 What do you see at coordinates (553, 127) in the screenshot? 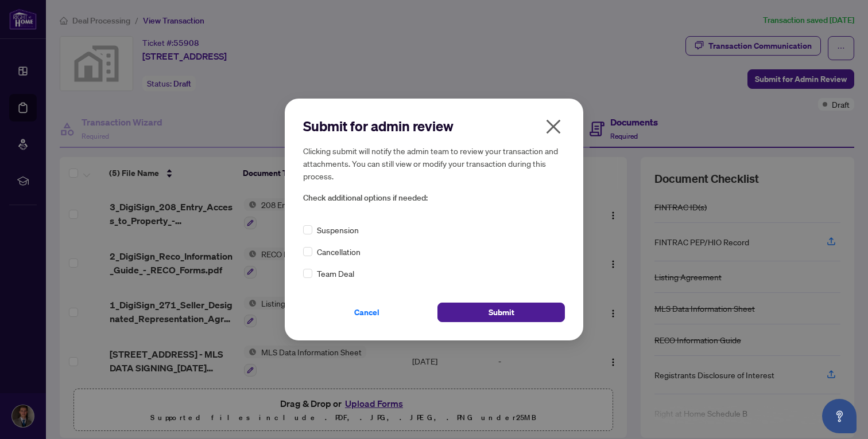
I see `span: close` at bounding box center [553, 127].